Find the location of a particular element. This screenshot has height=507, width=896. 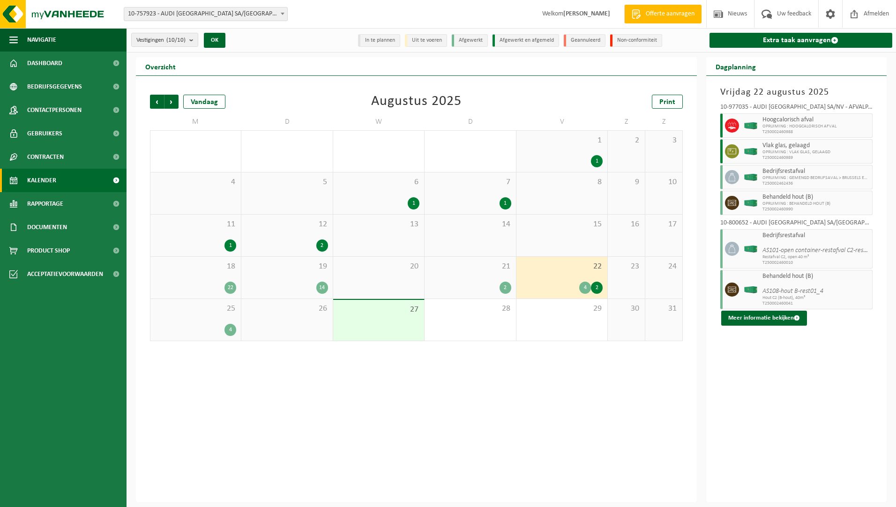

span: 15 is located at coordinates (562, 225).